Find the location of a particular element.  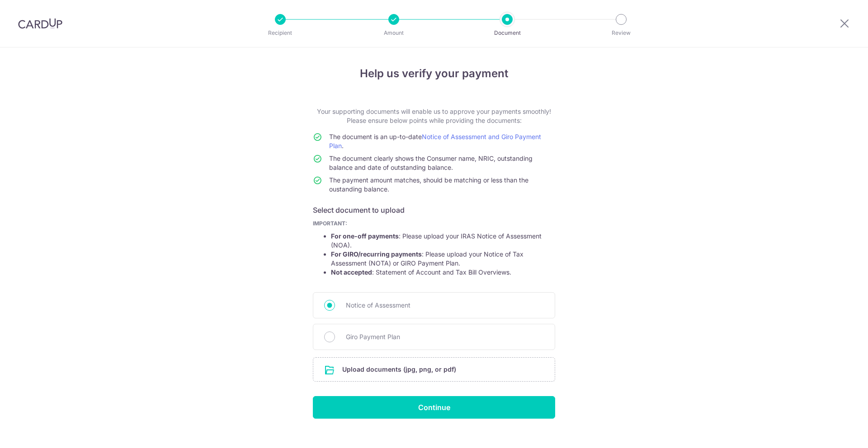

p: Your supporting documents will enable us to approve your payments smoothly! Please ensure below p... is located at coordinates (434, 116).